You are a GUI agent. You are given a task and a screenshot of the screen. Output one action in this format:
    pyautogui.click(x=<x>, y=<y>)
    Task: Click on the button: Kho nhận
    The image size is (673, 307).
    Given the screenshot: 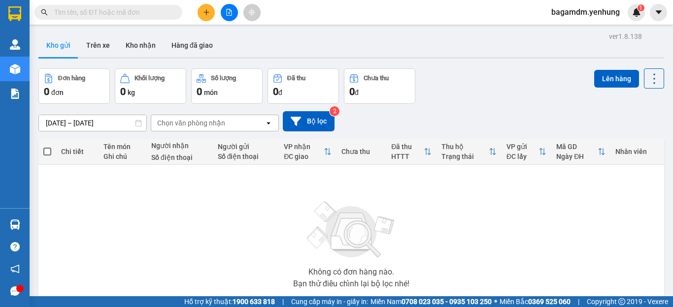 What is the action you would take?
    pyautogui.click(x=140, y=45)
    